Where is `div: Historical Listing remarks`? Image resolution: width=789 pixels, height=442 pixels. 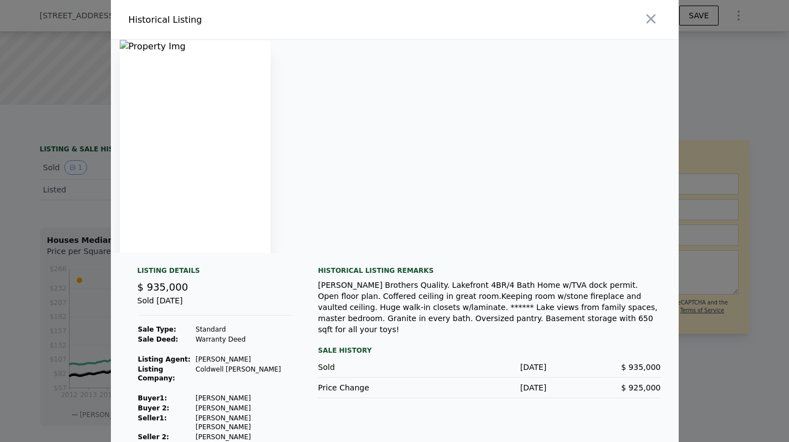
div: Historical Listing remarks is located at coordinates (489, 271).